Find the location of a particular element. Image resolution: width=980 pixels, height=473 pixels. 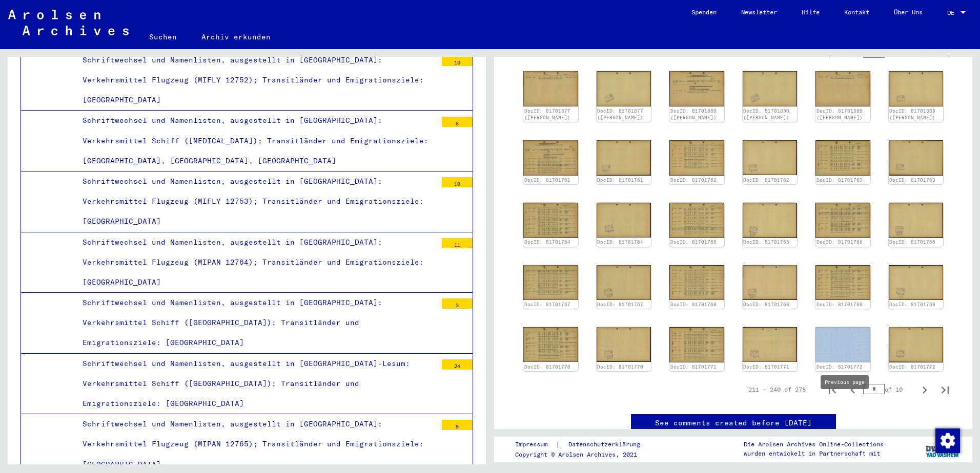

p: Copyright © Arolsen Archives, 2021 is located at coordinates (583, 455).